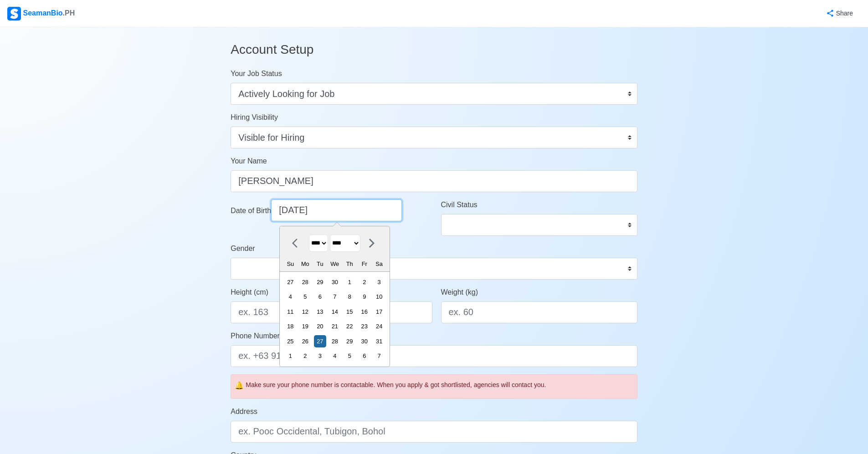 The height and width of the screenshot is (454, 868). Describe the element at coordinates (434, 356) in the screenshot. I see `input: ex. +63 912 345 6789` at that location.